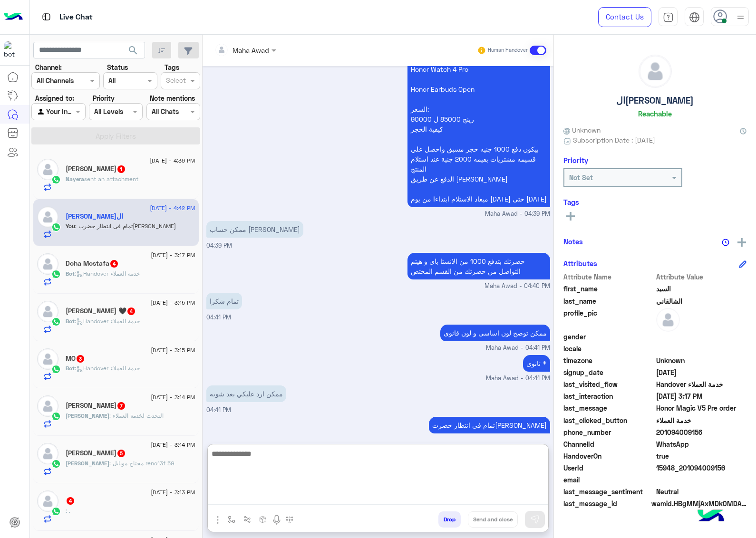 The width and height of the screenshot is (756, 538). Describe the element at coordinates (575, 160) in the screenshot. I see `h6: Priority` at that location.